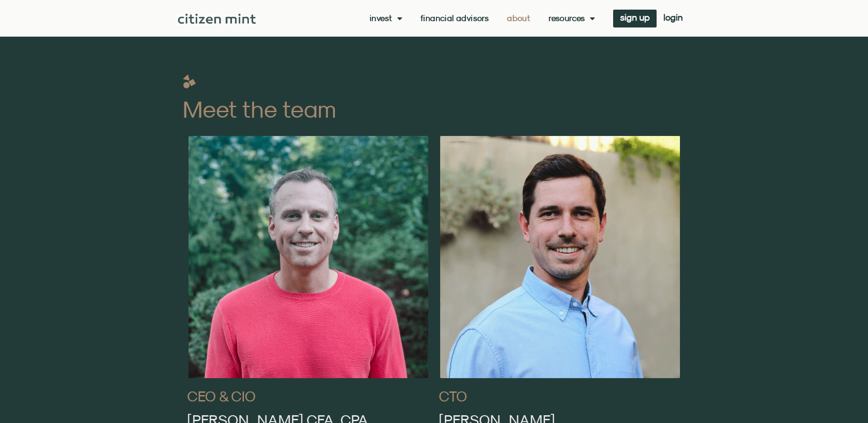 This screenshot has height=423, width=868. Describe the element at coordinates (308, 396) in the screenshot. I see `h2: CEO & CIO` at that location.